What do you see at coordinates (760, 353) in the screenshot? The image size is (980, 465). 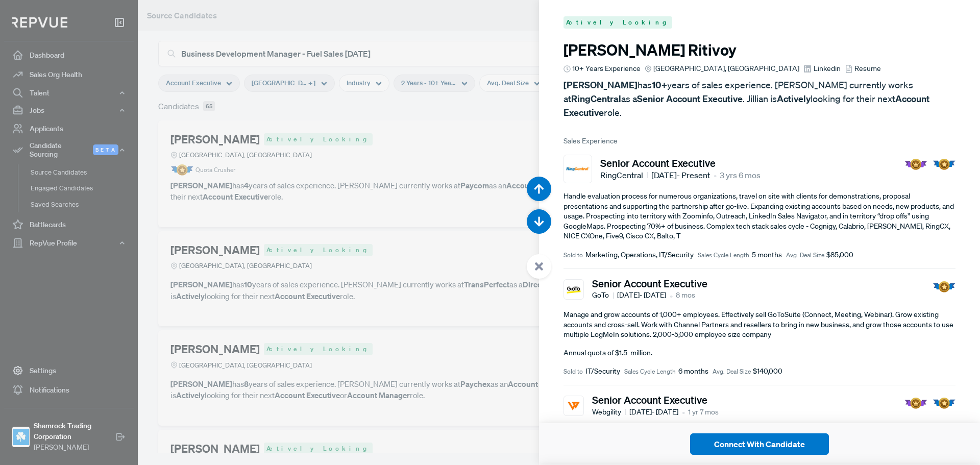 I see `p: Annual quota of $1.5 million.` at bounding box center [760, 353].